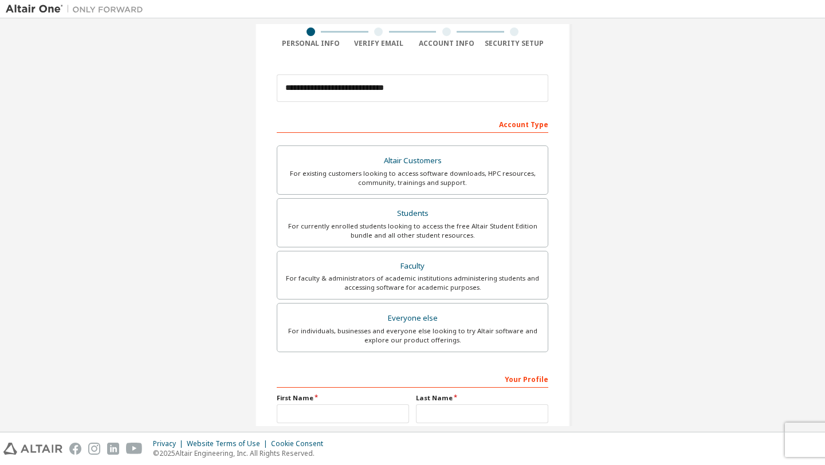 The width and height of the screenshot is (825, 465). What do you see at coordinates (33, 449) in the screenshot?
I see `img: altair_logo.svg` at bounding box center [33, 449].